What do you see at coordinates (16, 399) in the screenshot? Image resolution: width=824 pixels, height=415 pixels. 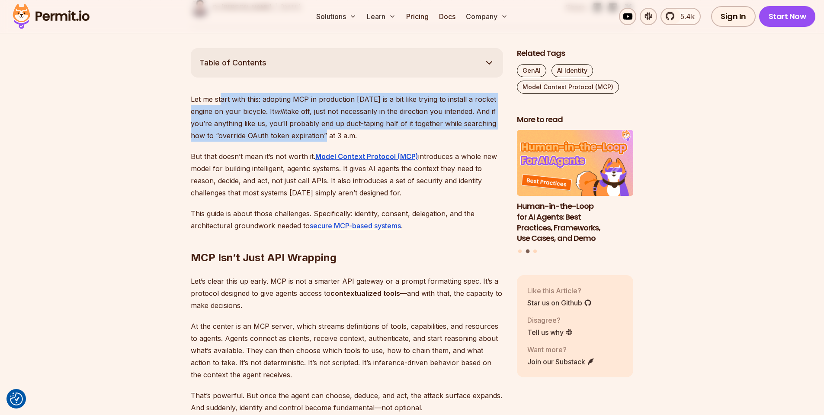 I see `img: Revisit consent button` at bounding box center [16, 399].